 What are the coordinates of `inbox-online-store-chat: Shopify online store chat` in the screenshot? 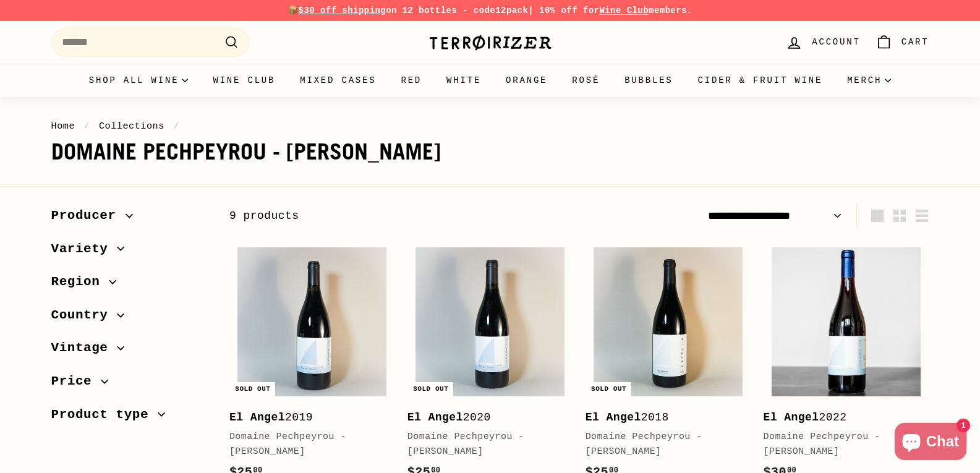 It's located at (931, 443).